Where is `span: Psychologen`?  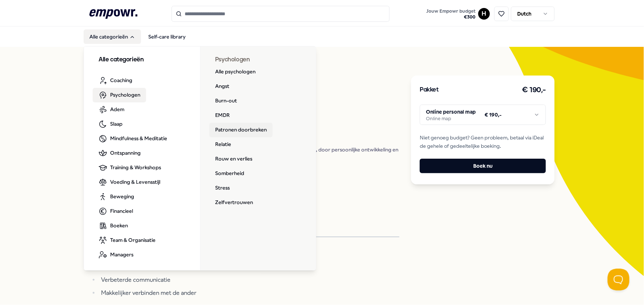
span: Psychologen is located at coordinates (125, 95).